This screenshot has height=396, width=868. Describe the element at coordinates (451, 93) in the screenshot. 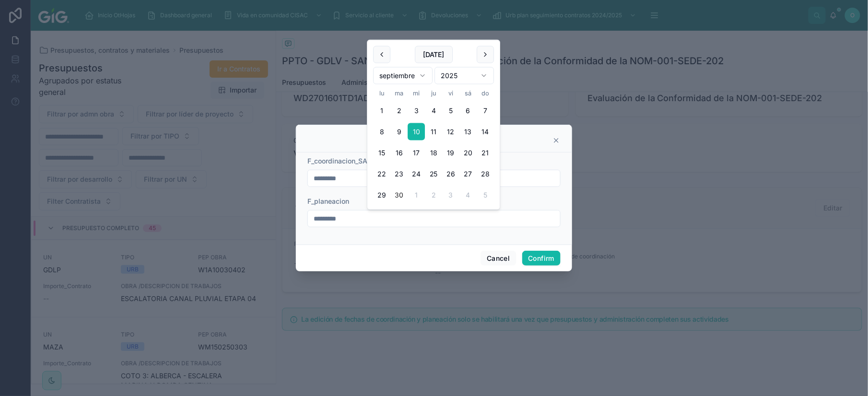

I see `th: viernes` at that location.